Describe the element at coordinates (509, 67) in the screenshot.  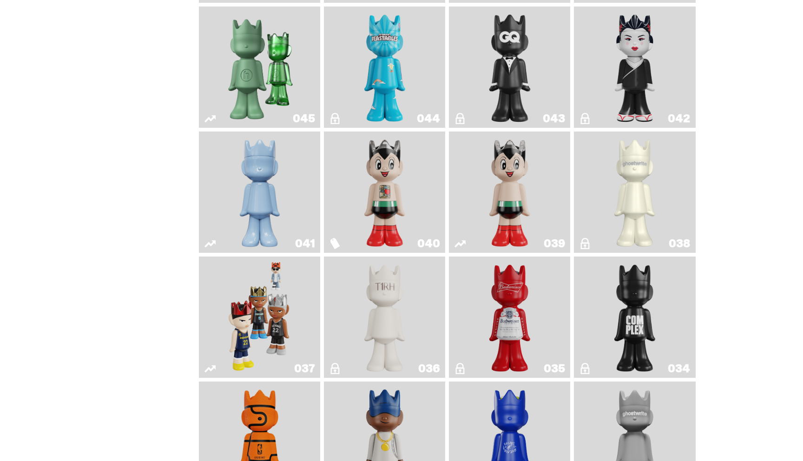
I see `a: Black Tie` at that location.